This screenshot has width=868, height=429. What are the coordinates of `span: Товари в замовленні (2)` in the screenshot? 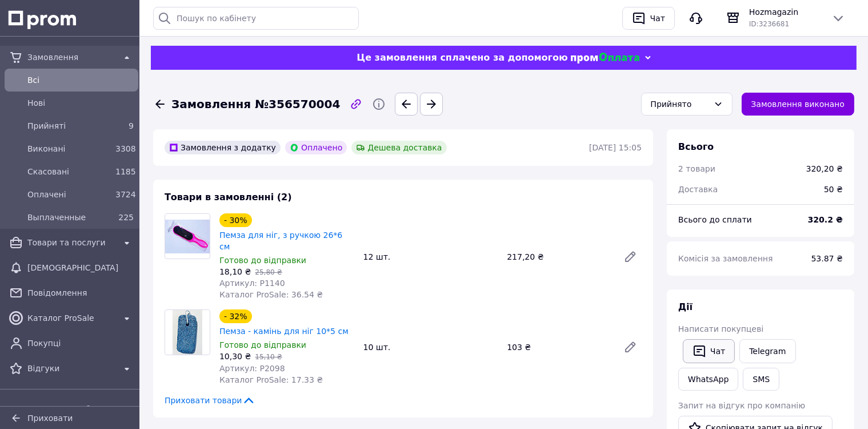 It's located at (228, 197).